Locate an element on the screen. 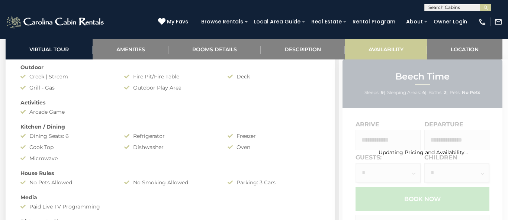  div: Cook Top is located at coordinates (67, 147).